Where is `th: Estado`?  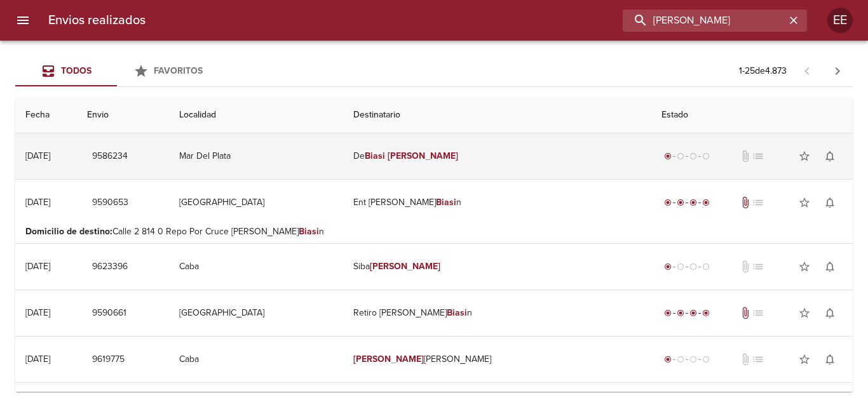 th: Estado is located at coordinates (752, 115).